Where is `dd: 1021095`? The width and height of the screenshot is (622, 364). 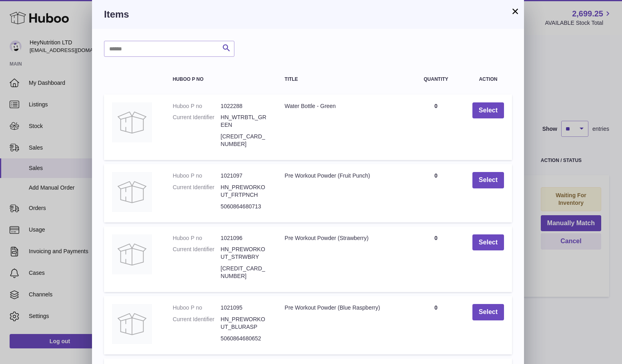
dd: 1021095 is located at coordinates (245, 307).